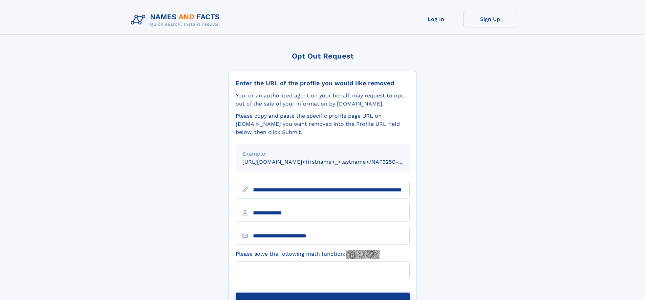 The width and height of the screenshot is (645, 300). Describe the element at coordinates (323, 154) in the screenshot. I see `div: Example:` at that location.